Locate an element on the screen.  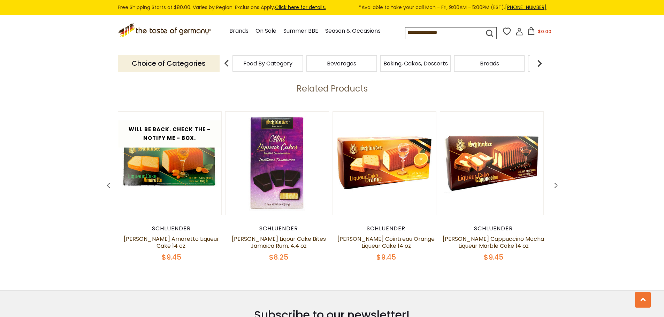
span: $8.25 is located at coordinates (278, 257).